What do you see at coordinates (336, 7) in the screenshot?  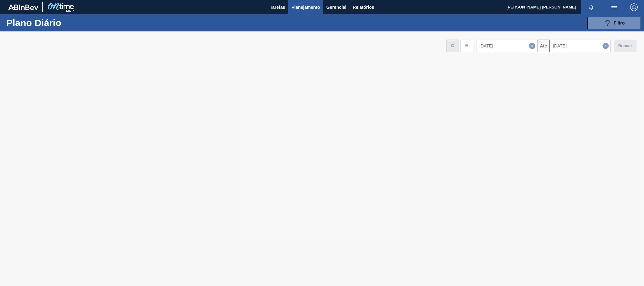 I see `span: Gerencial` at bounding box center [336, 7].